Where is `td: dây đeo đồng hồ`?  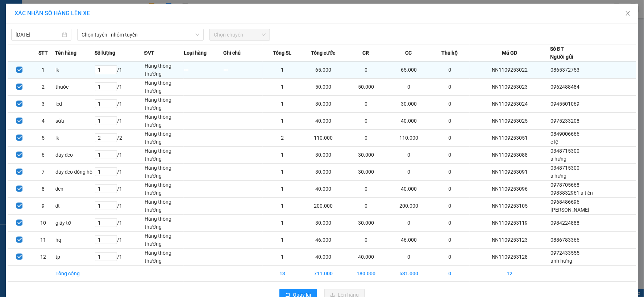 td: dây đeo đồng hồ is located at coordinates (75, 172).